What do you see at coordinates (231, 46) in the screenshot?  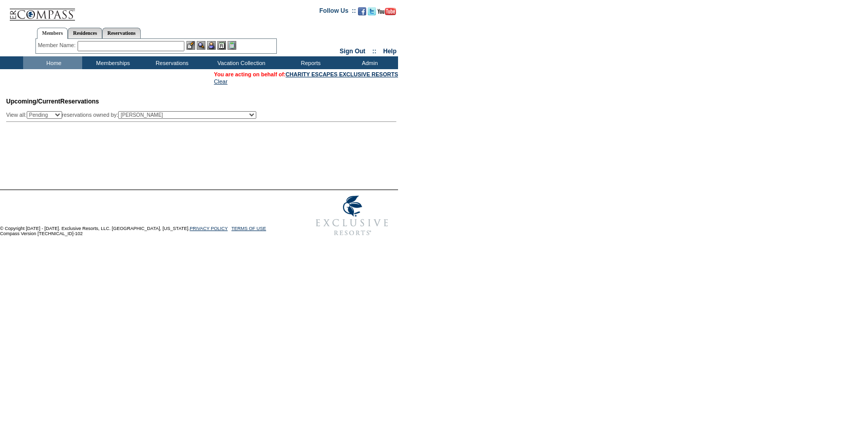 I see `img: b_calculator.gif` at bounding box center [231, 46].